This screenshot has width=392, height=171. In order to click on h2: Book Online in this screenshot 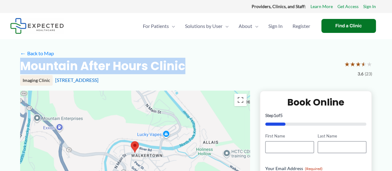, I will do `click(315, 102)`.